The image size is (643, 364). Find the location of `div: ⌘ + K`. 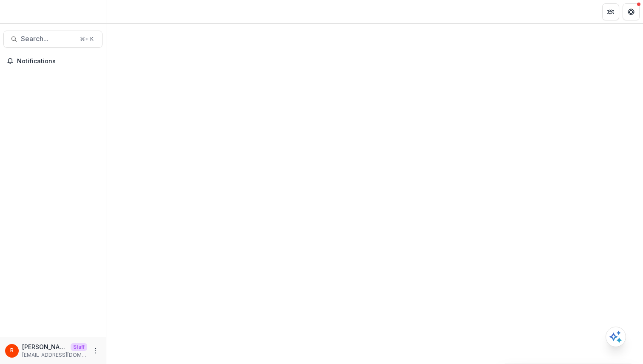

div: ⌘ + K is located at coordinates (87, 39).